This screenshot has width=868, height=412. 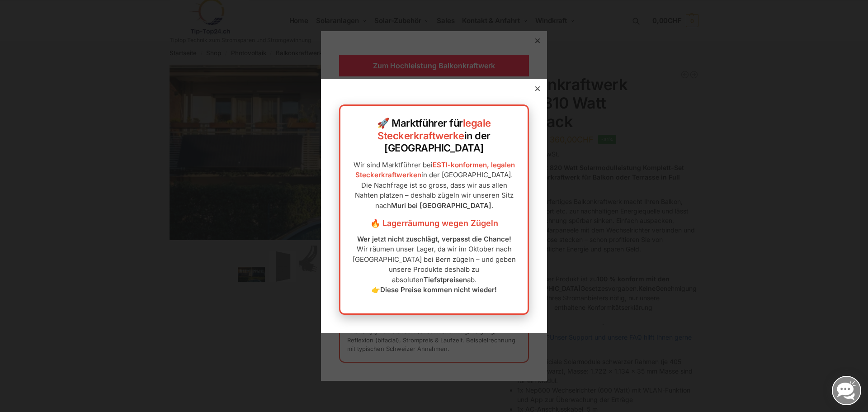 I want to click on h3: 🔥 Lagerräumung wegen Zügeln, so click(x=434, y=223).